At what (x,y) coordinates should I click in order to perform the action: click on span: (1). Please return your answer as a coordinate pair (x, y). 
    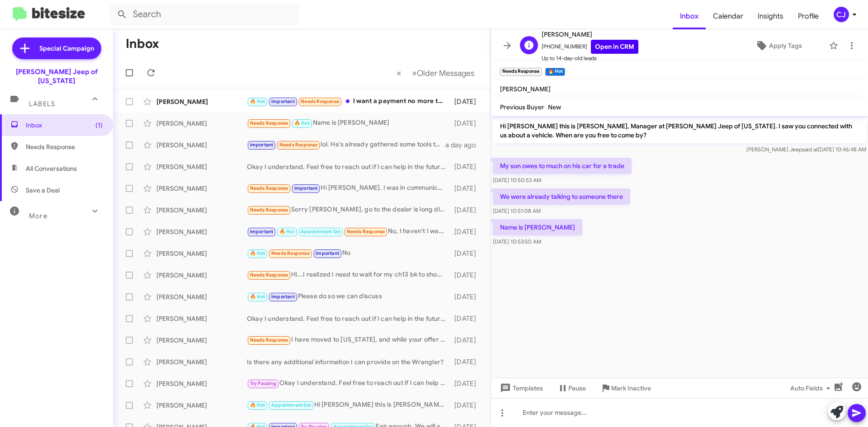
    Looking at the image, I should click on (99, 125).